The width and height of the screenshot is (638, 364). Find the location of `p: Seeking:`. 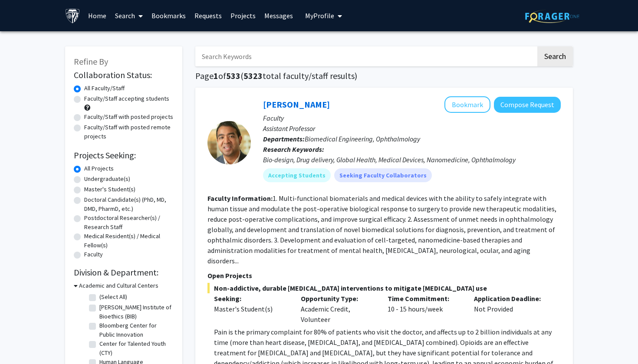

p: Seeking: is located at coordinates (251, 298).